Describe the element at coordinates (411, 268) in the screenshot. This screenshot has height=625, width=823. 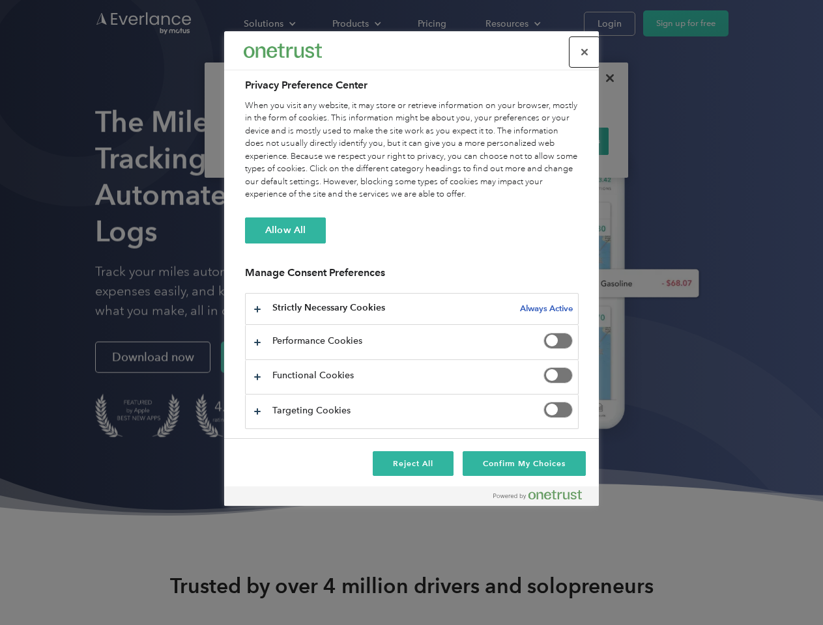
I see `div: Preference center` at that location.